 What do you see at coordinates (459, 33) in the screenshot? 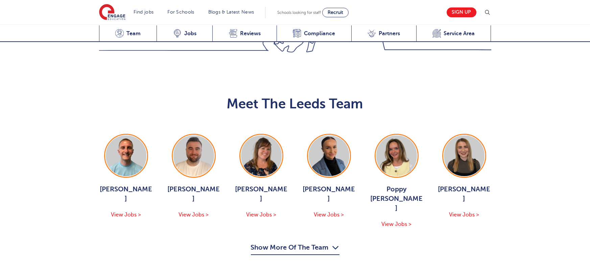
I see `span: Service Area` at bounding box center [459, 33].